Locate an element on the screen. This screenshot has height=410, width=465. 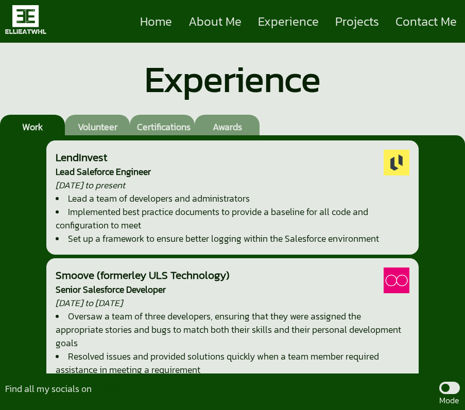
a: Projects is located at coordinates (357, 21).